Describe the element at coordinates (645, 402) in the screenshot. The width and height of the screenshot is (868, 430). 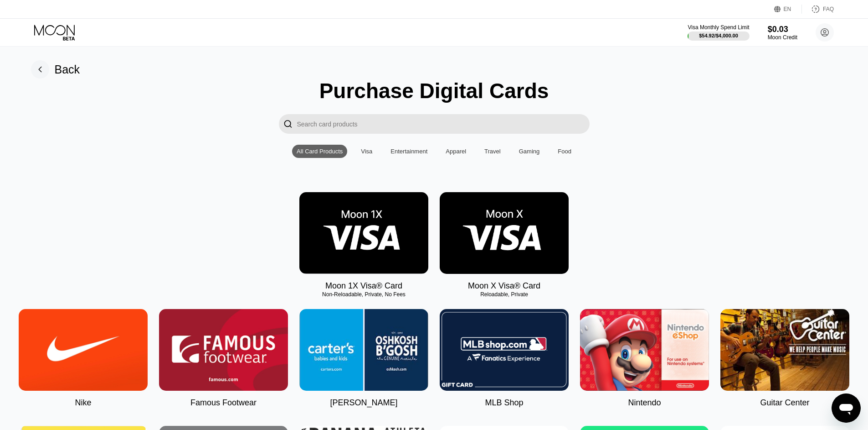
I see `div: Nintendo` at that location.